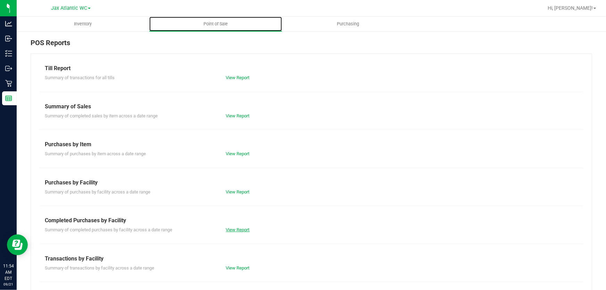 This screenshot has width=606, height=290. I want to click on div: Completed Purchases by Facility, so click(311, 220).